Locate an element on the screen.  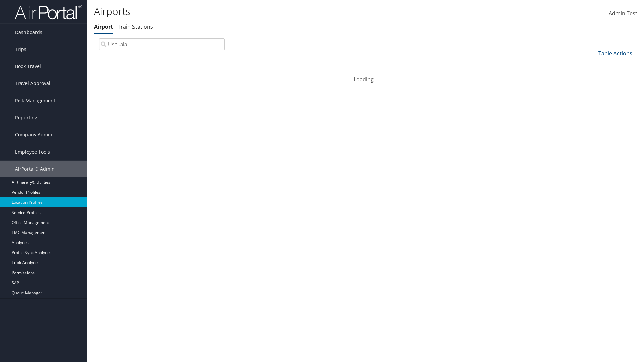
span: Dashboards is located at coordinates (28, 32).